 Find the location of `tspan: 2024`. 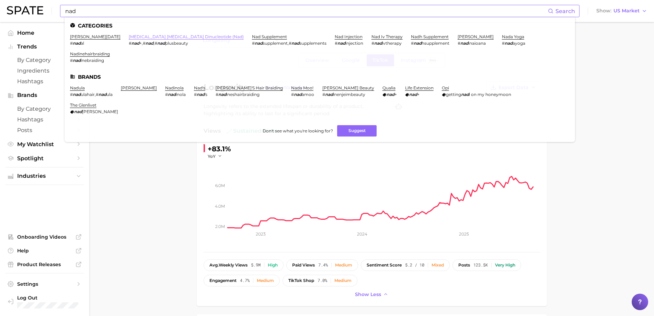

tspan: 2024 is located at coordinates (362, 233).